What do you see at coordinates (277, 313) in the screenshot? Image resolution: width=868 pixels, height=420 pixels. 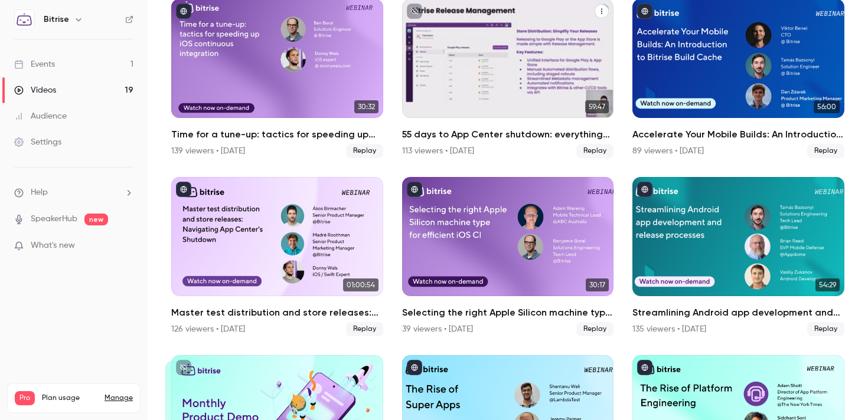 I see `h2: Master test distribution and store releases: Navigating App Center's shutdown` at bounding box center [277, 313].